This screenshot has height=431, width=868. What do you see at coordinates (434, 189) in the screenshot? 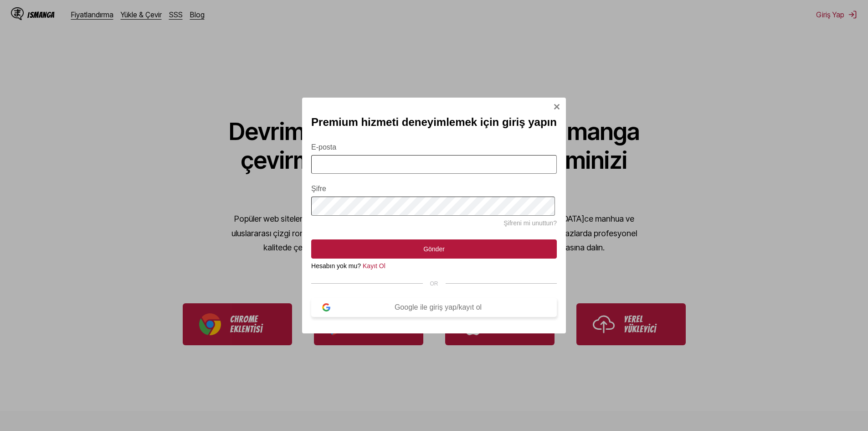
I see `label: Şifre` at bounding box center [434, 189].